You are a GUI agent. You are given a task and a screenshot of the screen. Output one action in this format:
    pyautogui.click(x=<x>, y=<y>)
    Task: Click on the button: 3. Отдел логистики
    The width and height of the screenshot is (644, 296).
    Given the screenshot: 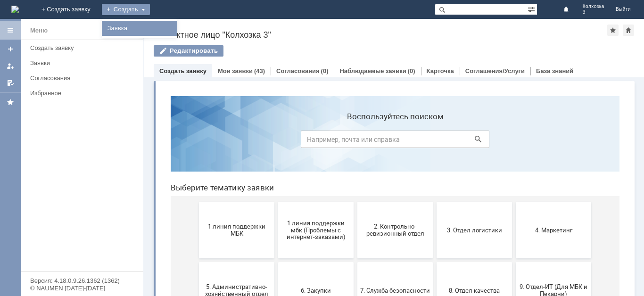 What is the action you would take?
    pyautogui.click(x=311, y=141)
    